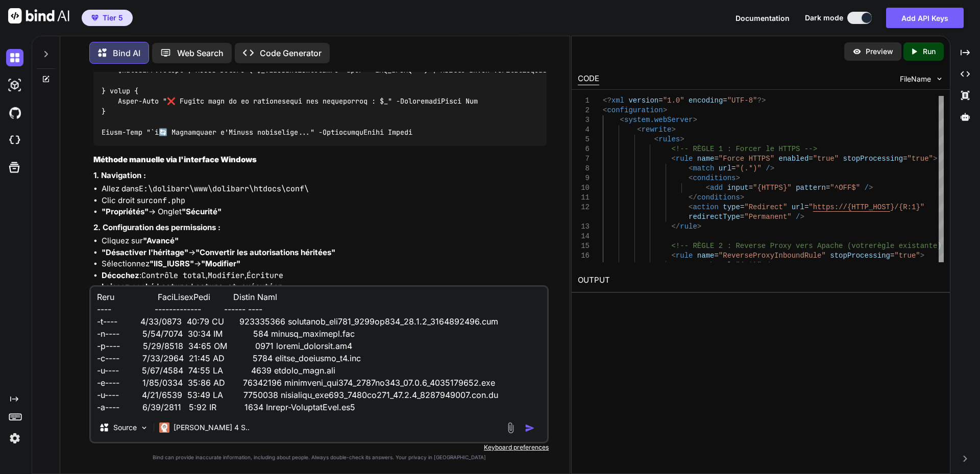 The width and height of the screenshot is (980, 474). What do you see at coordinates (319, 457) in the screenshot?
I see `p: Bind can provide inaccurate information, including about people. Always double-check its answers....` at bounding box center [319, 457].